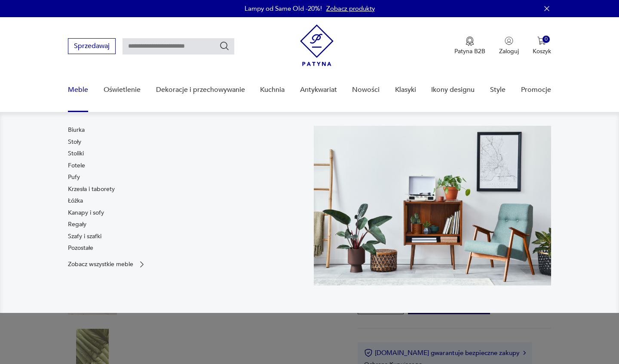 This screenshot has width=619, height=364. I want to click on a: Kuchnia, so click(272, 90).